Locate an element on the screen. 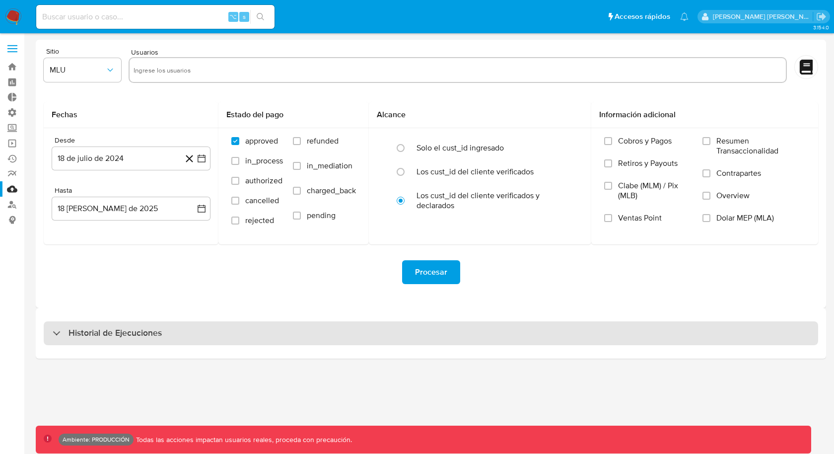 The height and width of the screenshot is (454, 834). button: search-icon is located at coordinates (260, 17).